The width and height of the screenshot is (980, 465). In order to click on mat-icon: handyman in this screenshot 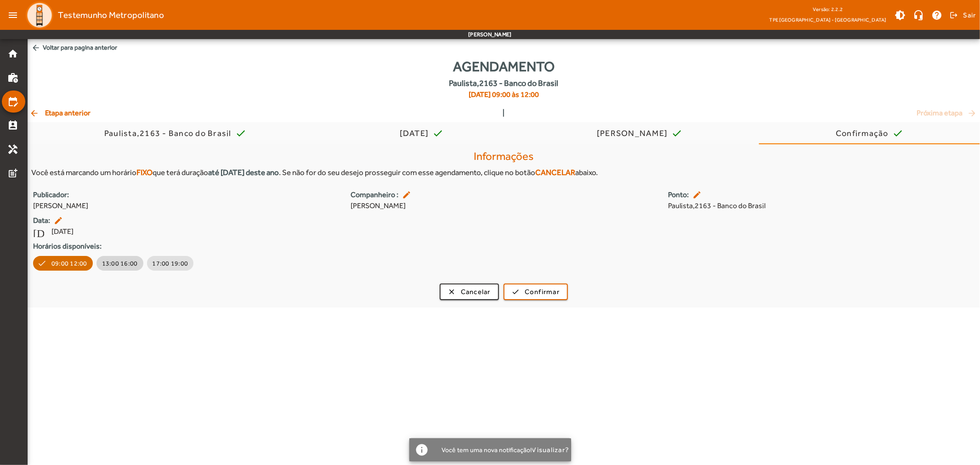, I will do `click(13, 149)`.